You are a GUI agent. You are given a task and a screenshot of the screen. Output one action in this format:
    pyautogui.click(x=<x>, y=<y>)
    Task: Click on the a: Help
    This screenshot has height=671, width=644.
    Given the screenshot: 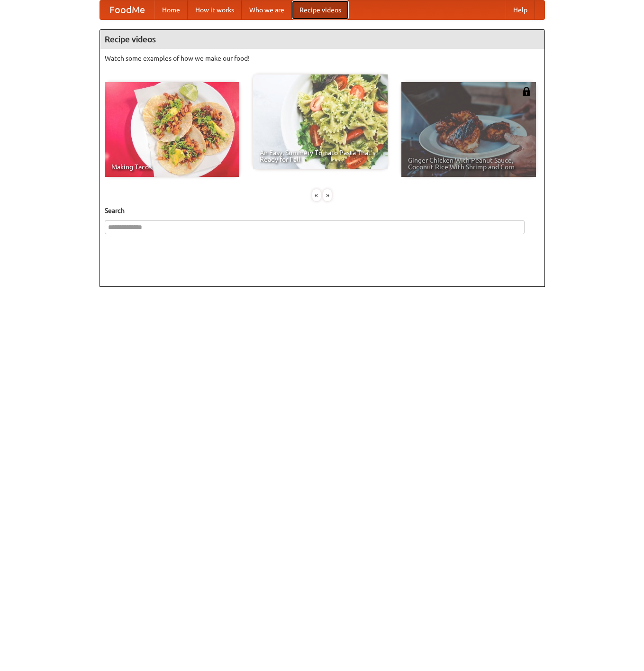 What is the action you would take?
    pyautogui.click(x=521, y=10)
    